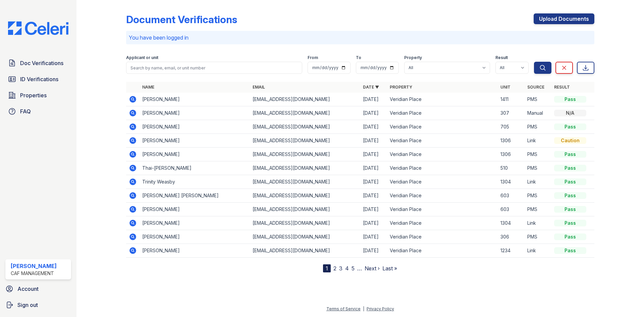 This screenshot has width=644, height=317. Describe the element at coordinates (501, 58) in the screenshot. I see `label: Result` at that location.